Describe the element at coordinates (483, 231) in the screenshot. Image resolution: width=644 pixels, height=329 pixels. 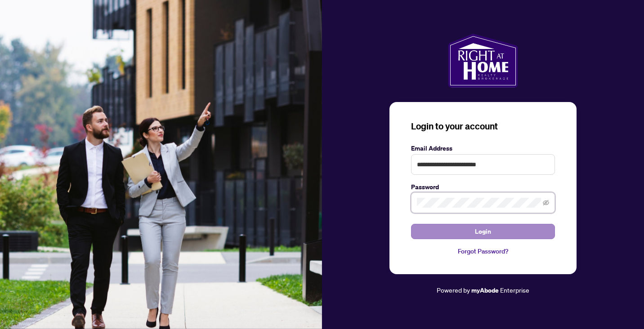
I see `span: Login` at that location.